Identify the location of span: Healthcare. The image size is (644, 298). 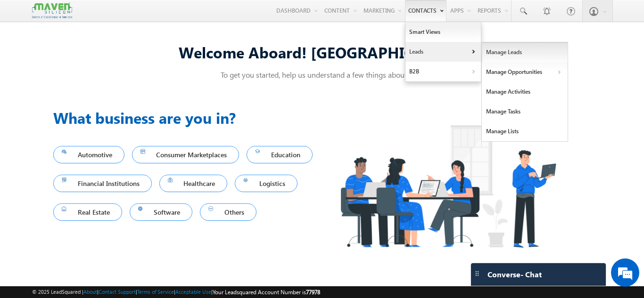
(194, 183).